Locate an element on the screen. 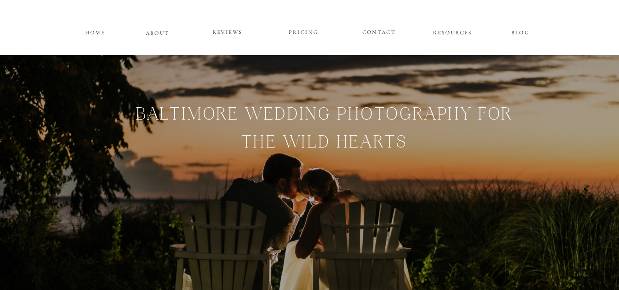  a: CONTACT is located at coordinates (379, 31).